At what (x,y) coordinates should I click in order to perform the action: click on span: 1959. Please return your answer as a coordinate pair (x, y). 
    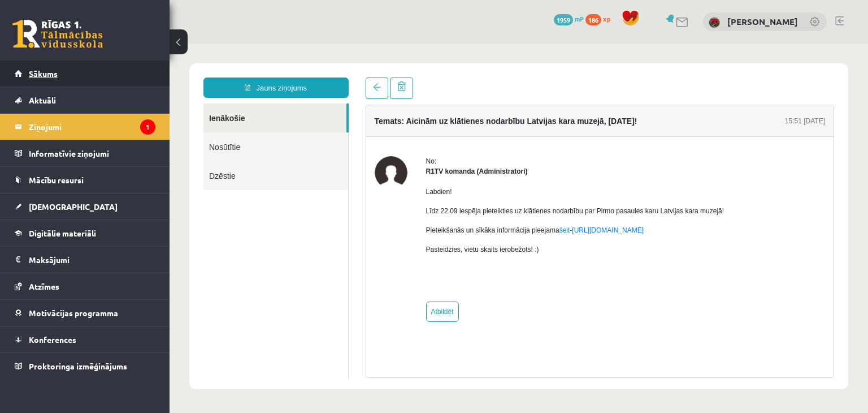
    Looking at the image, I should click on (564, 20).